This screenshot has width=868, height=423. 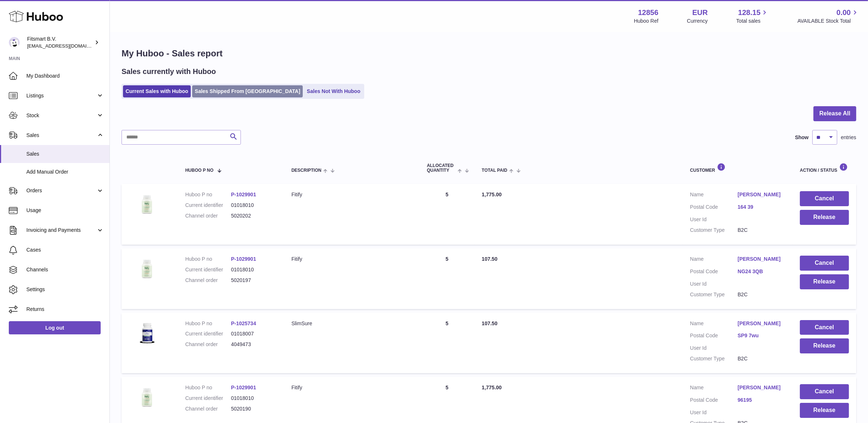 What do you see at coordinates (147, 204) in the screenshot?
I see `img: 128561739542540.png` at bounding box center [147, 204].